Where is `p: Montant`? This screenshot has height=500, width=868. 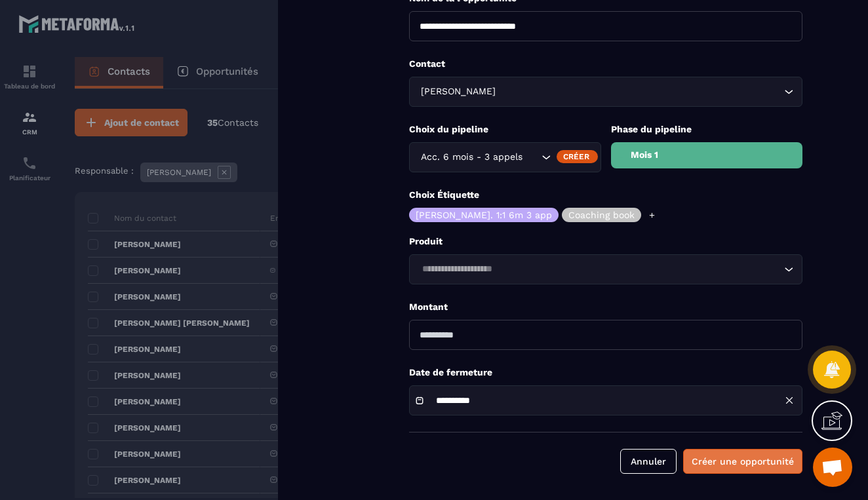
p: Montant is located at coordinates (606, 306).